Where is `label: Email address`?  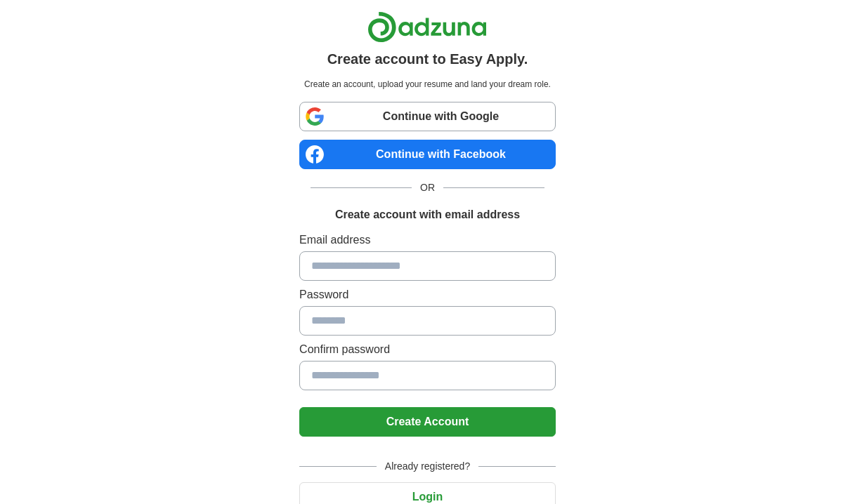
label: Email address is located at coordinates (427, 240).